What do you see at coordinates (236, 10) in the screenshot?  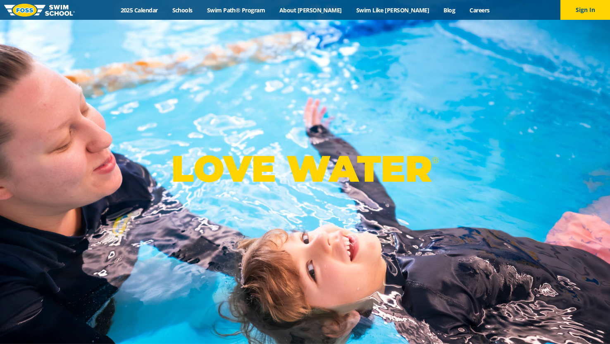 I see `a: Swim Path® Program` at bounding box center [236, 10].